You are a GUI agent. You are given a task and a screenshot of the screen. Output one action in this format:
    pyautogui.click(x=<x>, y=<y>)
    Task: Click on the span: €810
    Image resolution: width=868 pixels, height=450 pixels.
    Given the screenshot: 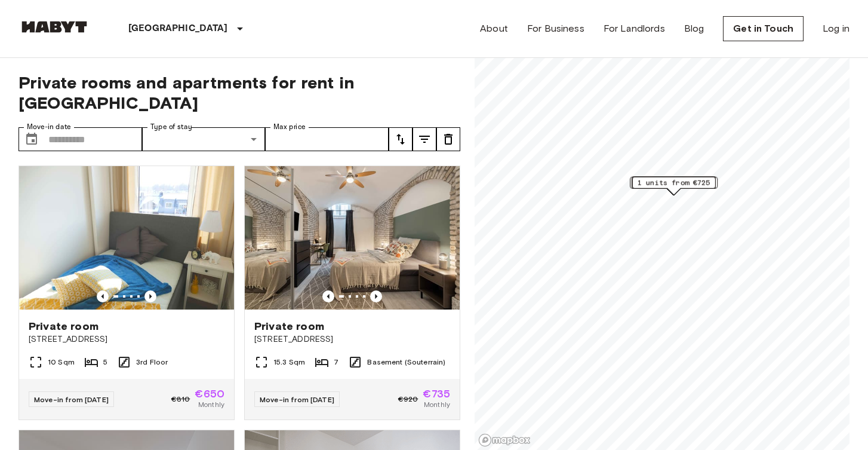 What is the action you would take?
    pyautogui.click(x=181, y=399)
    